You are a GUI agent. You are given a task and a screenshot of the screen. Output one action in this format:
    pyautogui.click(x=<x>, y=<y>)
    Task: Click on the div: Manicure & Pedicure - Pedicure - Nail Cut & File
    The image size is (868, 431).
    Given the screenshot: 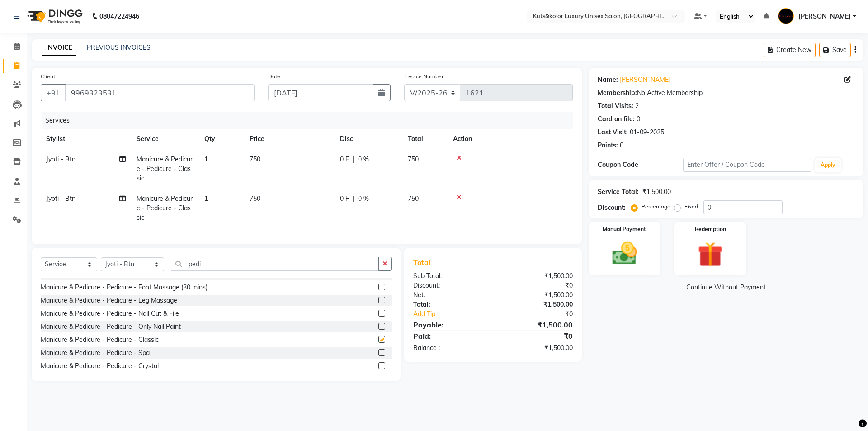 What is the action you would take?
    pyautogui.click(x=110, y=314)
    